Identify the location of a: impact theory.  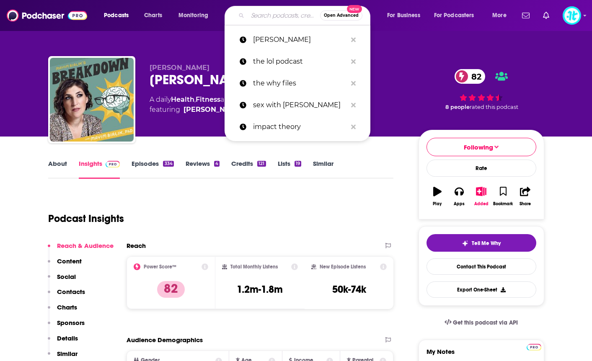
(297, 127).